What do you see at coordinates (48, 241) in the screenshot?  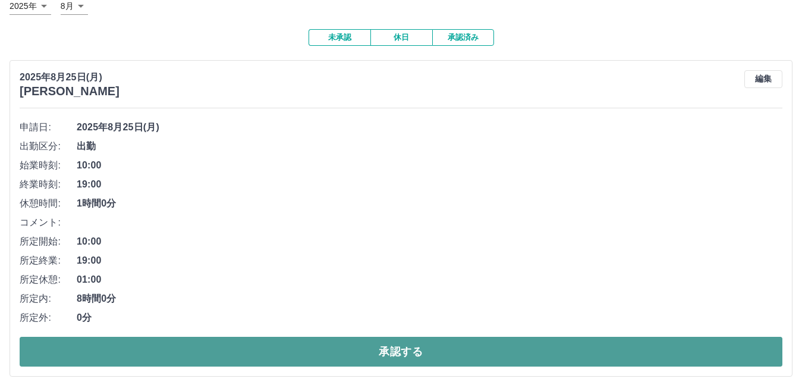 I see `span: 所定開始:` at bounding box center [48, 241].